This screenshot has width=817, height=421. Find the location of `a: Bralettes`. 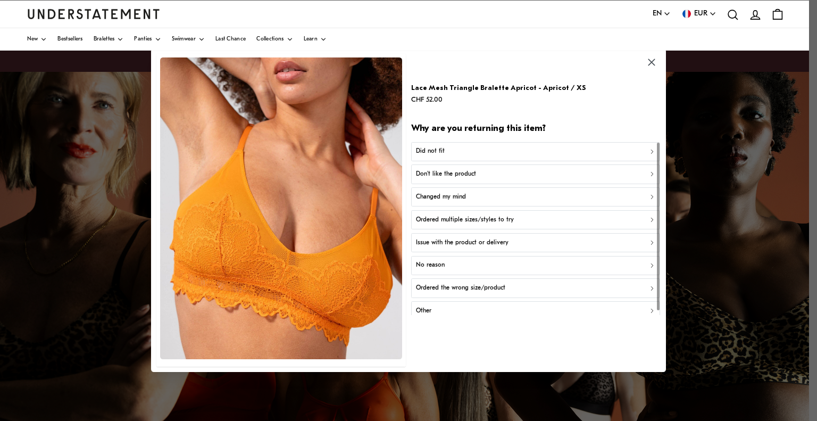

a: Bralettes is located at coordinates (109, 39).